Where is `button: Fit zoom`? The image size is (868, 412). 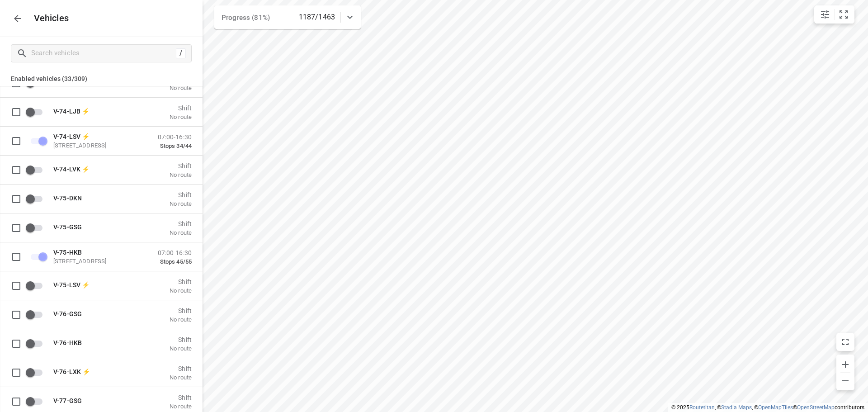
button: Fit zoom is located at coordinates (843, 14).